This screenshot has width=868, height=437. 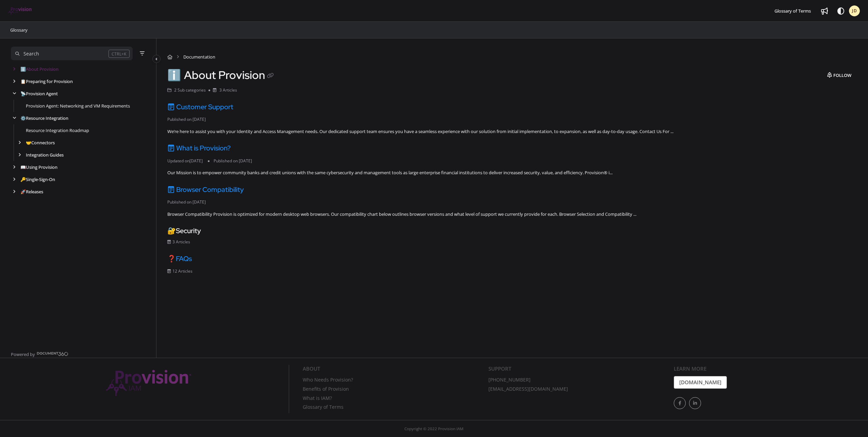 What do you see at coordinates (20, 10) in the screenshot?
I see `img: brand logo` at bounding box center [20, 10].